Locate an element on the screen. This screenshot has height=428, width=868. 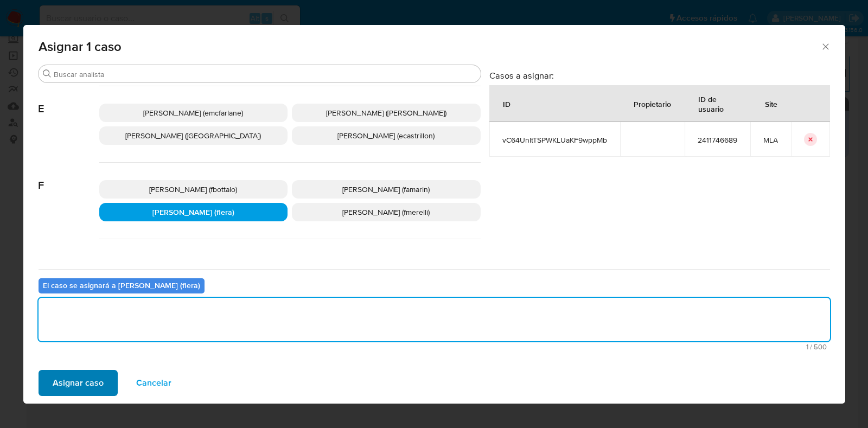
span: F is located at coordinates (69, 178).